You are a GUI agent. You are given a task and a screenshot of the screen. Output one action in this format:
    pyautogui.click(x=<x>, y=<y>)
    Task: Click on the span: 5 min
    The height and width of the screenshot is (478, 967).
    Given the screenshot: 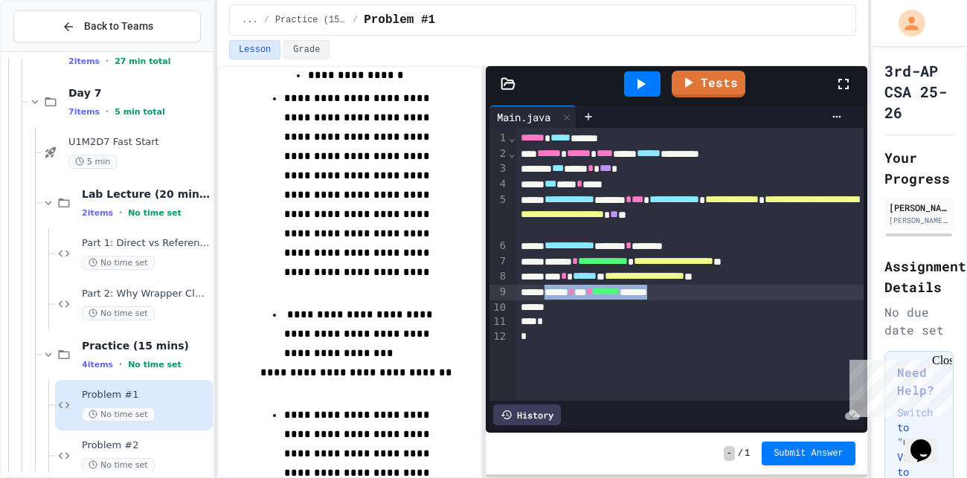 What is the action you would take?
    pyautogui.click(x=92, y=161)
    